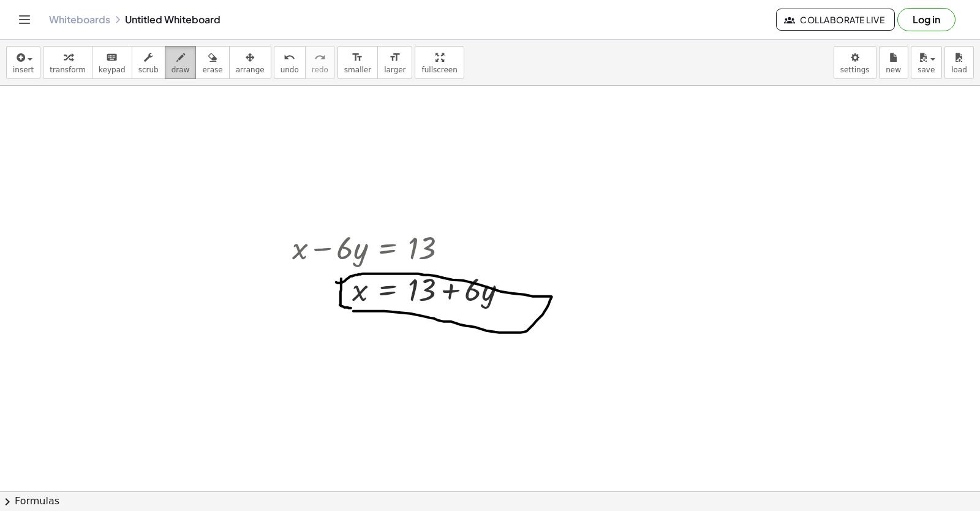 This screenshot has height=511, width=980. Describe the element at coordinates (927, 63) in the screenshot. I see `button: save` at that location.